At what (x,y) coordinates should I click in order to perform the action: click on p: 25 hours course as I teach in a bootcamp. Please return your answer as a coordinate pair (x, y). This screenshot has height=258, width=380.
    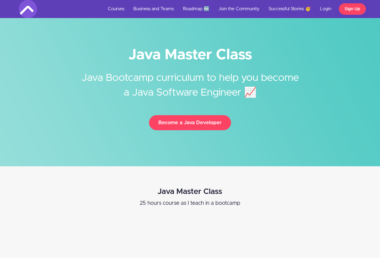
    Looking at the image, I should click on (190, 203).